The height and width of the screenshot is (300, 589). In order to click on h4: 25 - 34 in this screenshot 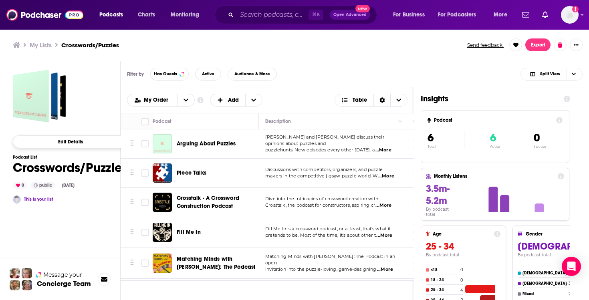, I will do `click(445, 290)`.